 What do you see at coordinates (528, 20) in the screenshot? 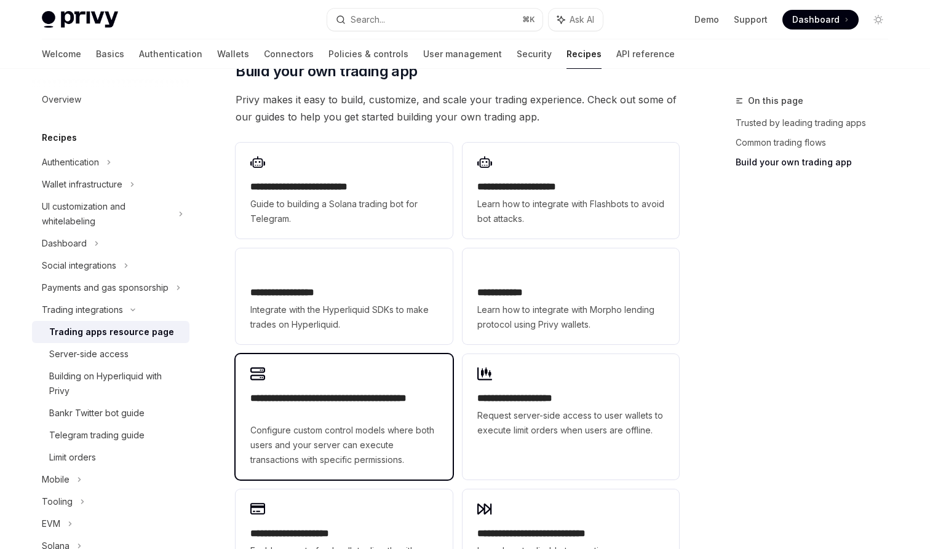
I see `span: ⌘ K` at bounding box center [528, 20].